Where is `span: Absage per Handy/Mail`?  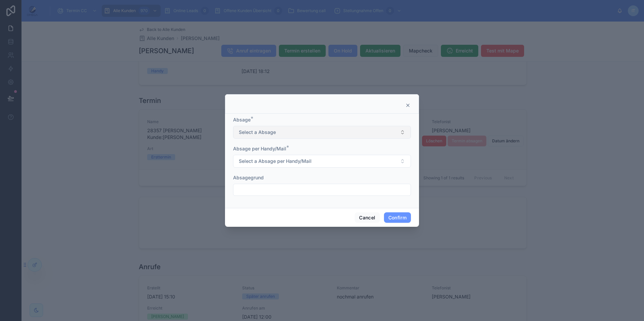
span: Absage per Handy/Mail is located at coordinates (259, 148).